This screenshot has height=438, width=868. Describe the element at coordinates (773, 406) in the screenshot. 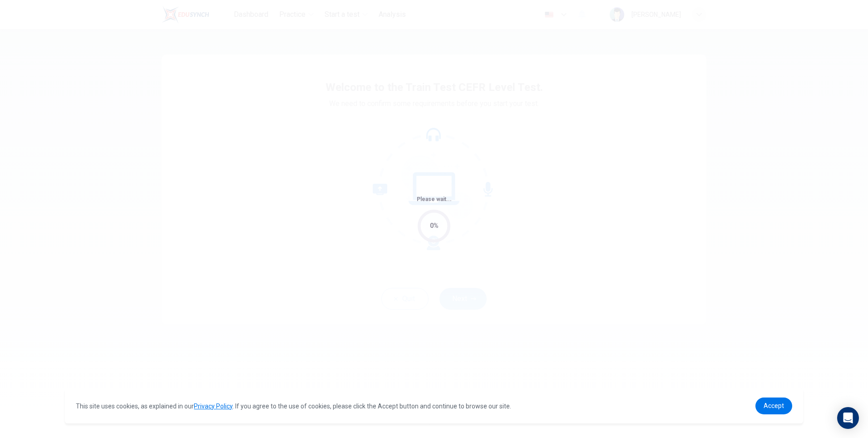

I see `span: Accept` at that location.